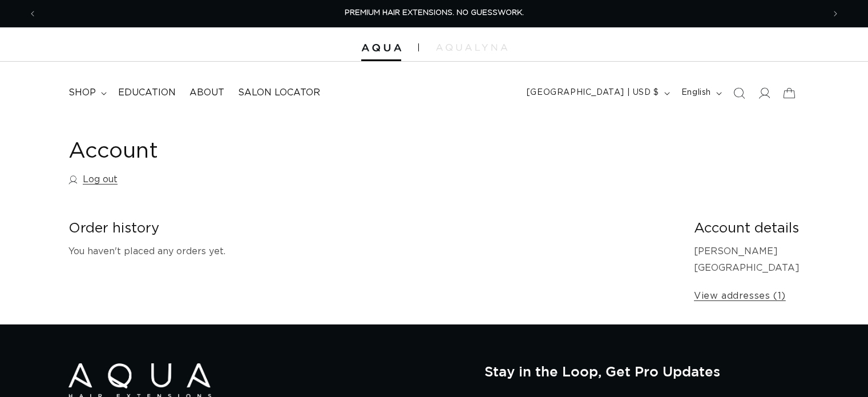  I want to click on span: English, so click(696, 92).